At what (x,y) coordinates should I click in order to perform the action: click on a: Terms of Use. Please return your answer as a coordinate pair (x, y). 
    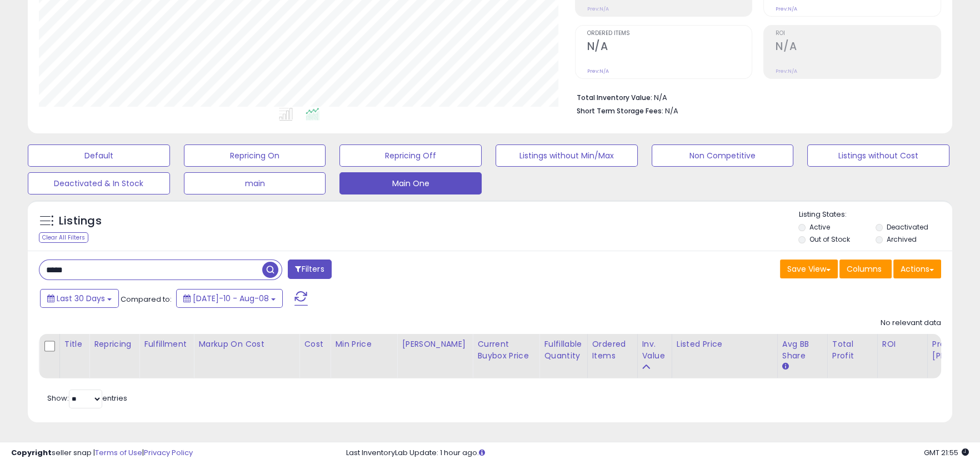
    Looking at the image, I should click on (118, 453).